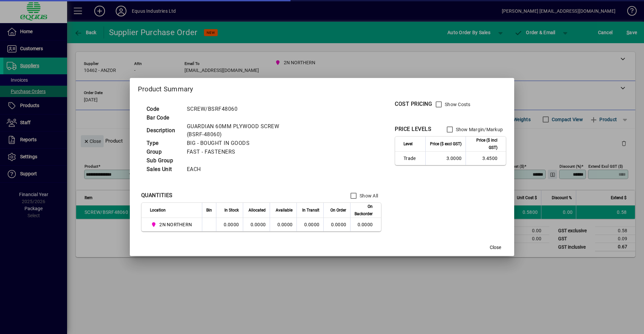 This screenshot has width=644, height=334. I want to click on td: BIG - BOUGHT IN GOODS, so click(244, 144).